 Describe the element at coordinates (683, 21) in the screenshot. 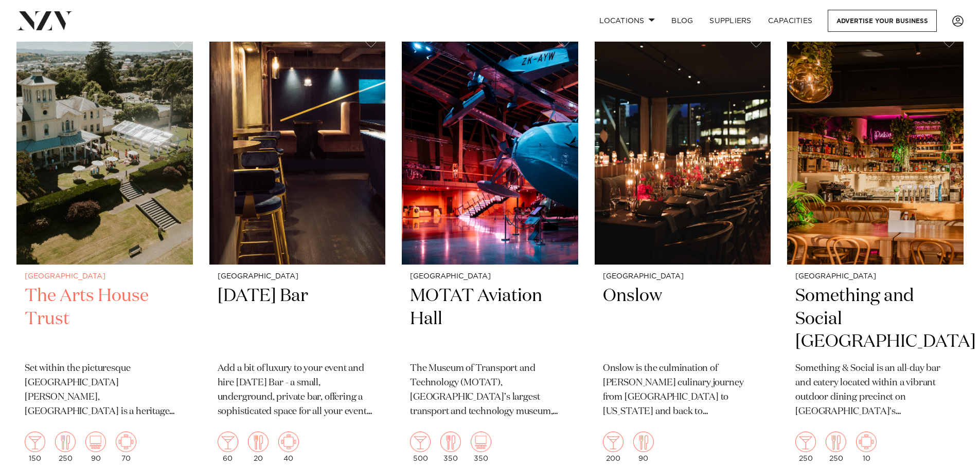

I see `a: BLOG` at that location.